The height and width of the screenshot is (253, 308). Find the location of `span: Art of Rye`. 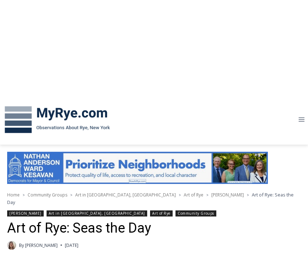

span: Art of Rye is located at coordinates (194, 195).